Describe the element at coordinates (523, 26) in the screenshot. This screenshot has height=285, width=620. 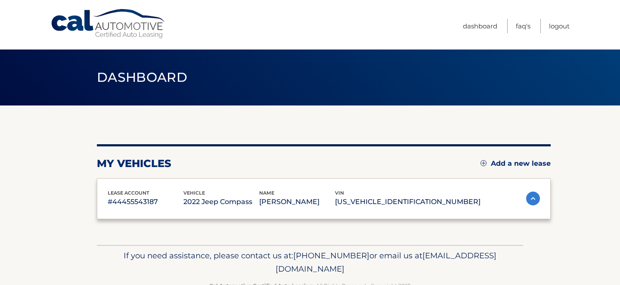
I see `a: FAQ's` at that location.